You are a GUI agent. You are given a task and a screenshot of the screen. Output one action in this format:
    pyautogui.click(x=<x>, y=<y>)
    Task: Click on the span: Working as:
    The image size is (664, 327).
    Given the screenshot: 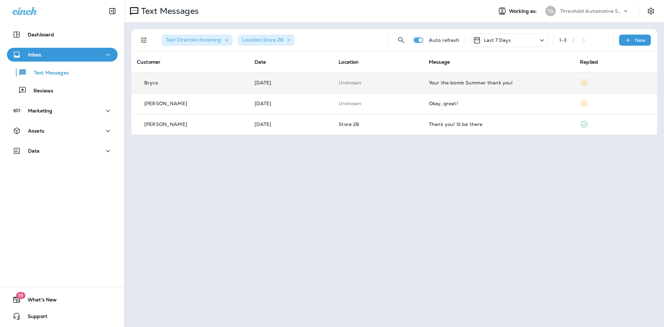 What is the action you would take?
    pyautogui.click(x=523, y=11)
    